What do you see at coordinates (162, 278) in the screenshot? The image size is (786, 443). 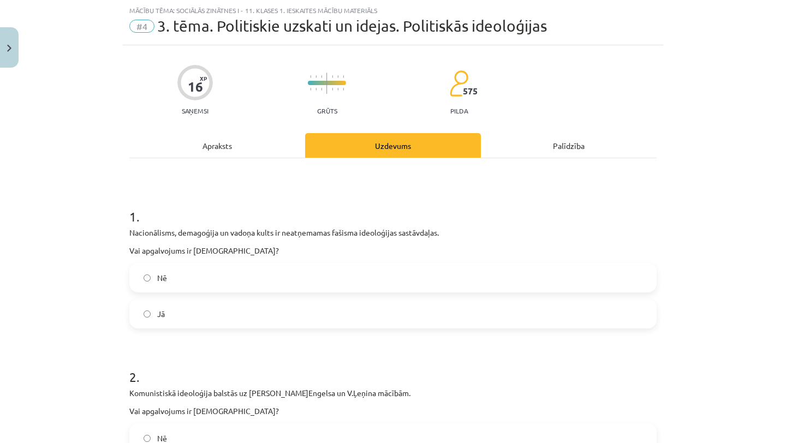 I see `span: Nē` at bounding box center [162, 278].